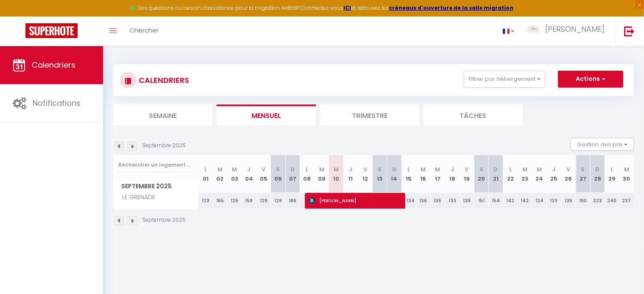  I want to click on th: 04, so click(249, 174).